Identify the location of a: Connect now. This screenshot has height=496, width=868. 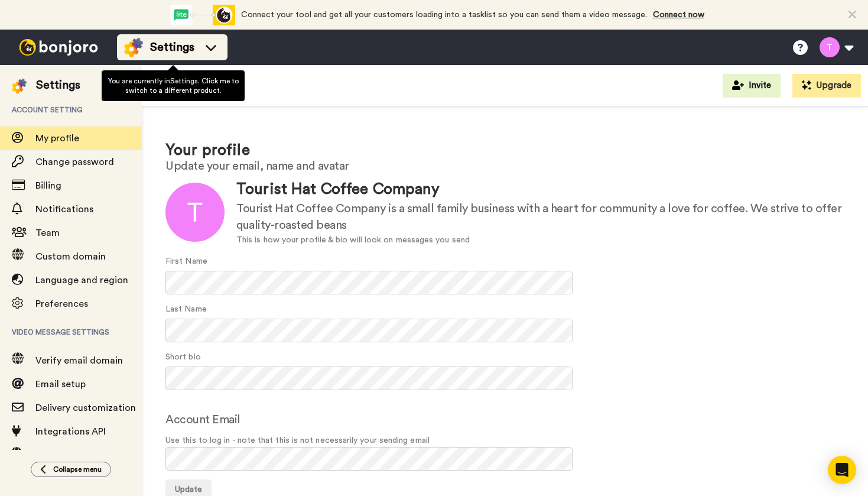
(678, 15).